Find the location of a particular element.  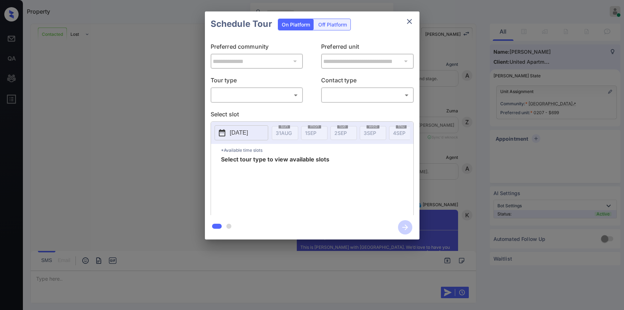

span: Select tour type to view available slots is located at coordinates (275, 185).